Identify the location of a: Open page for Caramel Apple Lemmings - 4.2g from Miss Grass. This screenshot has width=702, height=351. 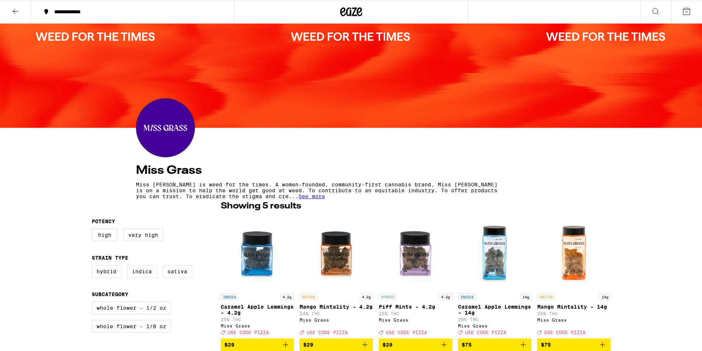
(257, 277).